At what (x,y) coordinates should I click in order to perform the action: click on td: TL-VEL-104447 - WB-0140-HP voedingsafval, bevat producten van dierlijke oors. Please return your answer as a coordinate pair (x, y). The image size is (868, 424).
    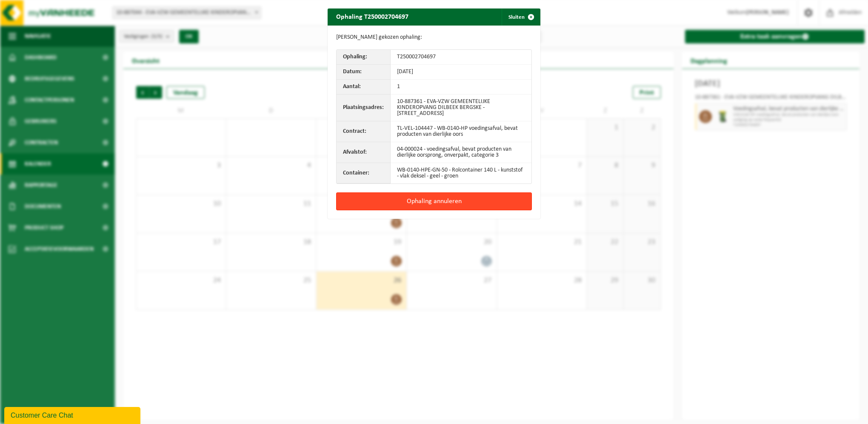
    Looking at the image, I should click on (461, 131).